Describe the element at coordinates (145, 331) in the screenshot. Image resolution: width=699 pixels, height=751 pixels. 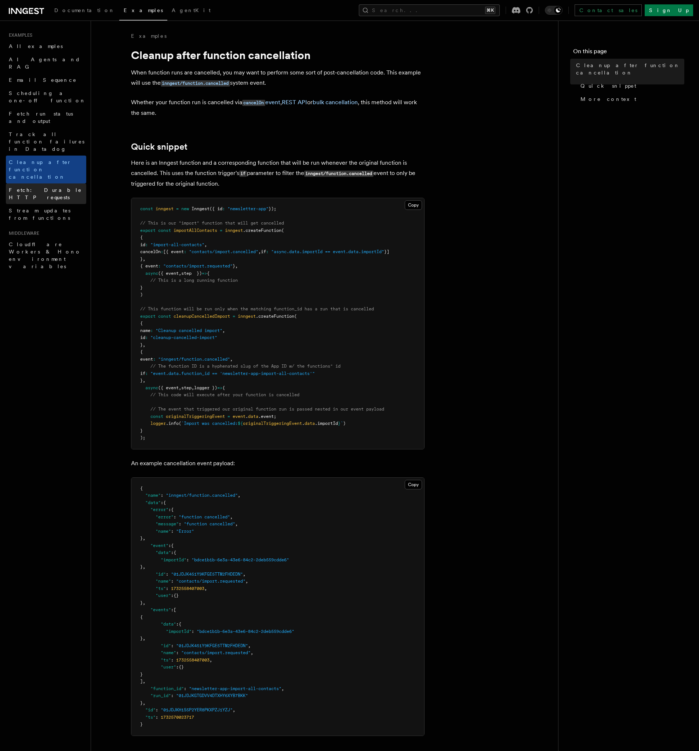
I see `span: name` at that location.